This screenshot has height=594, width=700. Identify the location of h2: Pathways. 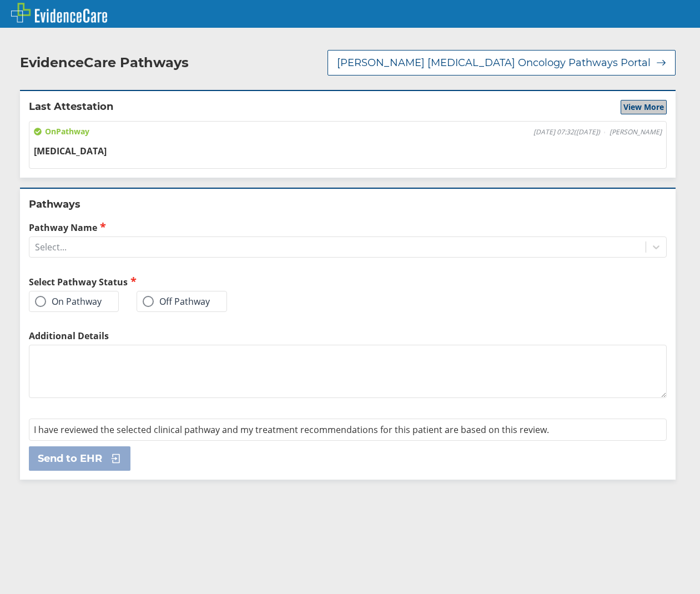
(348, 204).